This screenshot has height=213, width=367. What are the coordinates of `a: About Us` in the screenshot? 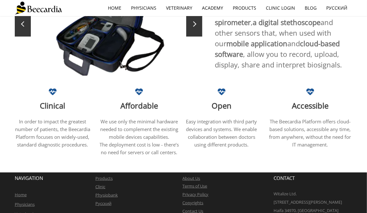 It's located at (191, 178).